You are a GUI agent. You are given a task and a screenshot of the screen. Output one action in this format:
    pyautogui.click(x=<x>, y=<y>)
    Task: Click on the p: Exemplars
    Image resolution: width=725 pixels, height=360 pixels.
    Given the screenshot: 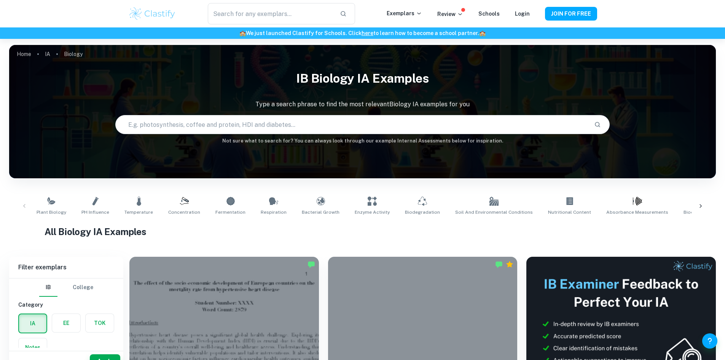 What is the action you would take?
    pyautogui.click(x=404, y=13)
    